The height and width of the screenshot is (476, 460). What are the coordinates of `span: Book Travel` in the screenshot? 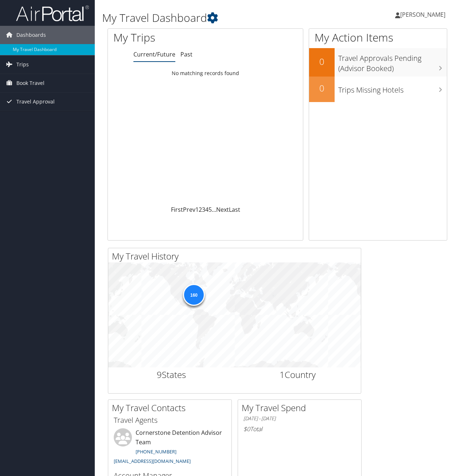 It's located at (30, 83).